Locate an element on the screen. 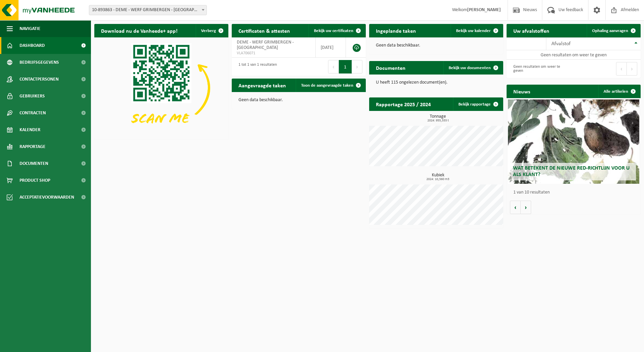  a: Bekijk uw documenten is located at coordinates (473, 68).